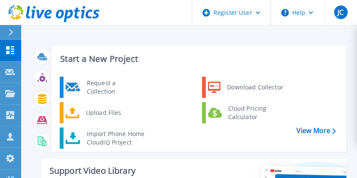  Describe the element at coordinates (103, 113) in the screenshot. I see `a: Upload Files` at that location.